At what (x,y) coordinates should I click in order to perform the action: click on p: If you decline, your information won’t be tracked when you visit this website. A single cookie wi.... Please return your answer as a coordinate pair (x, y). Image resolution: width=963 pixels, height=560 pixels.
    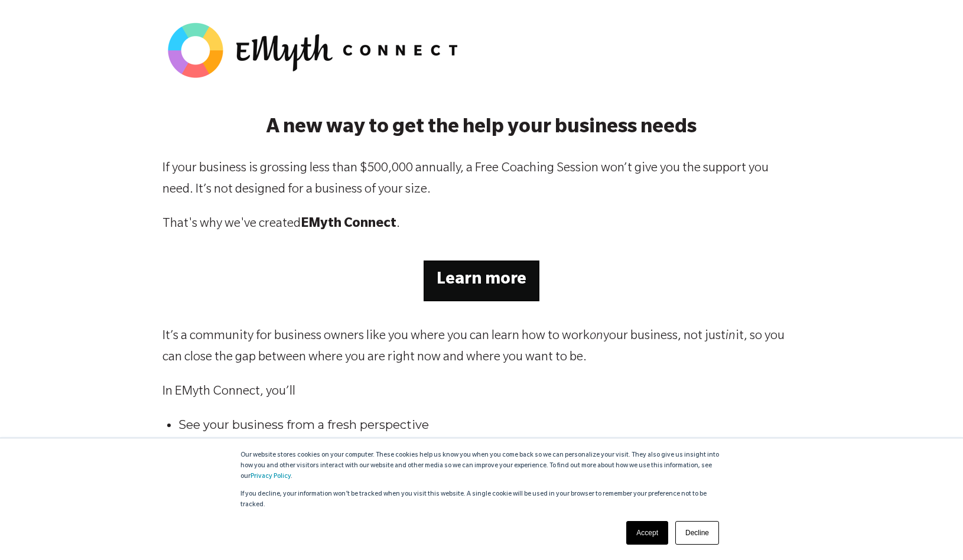
    Looking at the image, I should click on (482, 500).